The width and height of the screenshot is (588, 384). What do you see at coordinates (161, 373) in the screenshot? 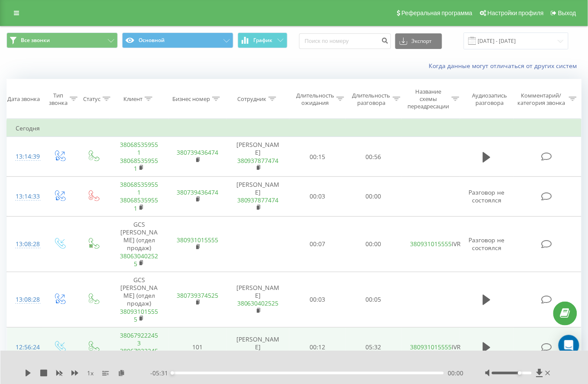
I see `span: - 05:31` at bounding box center [161, 373].